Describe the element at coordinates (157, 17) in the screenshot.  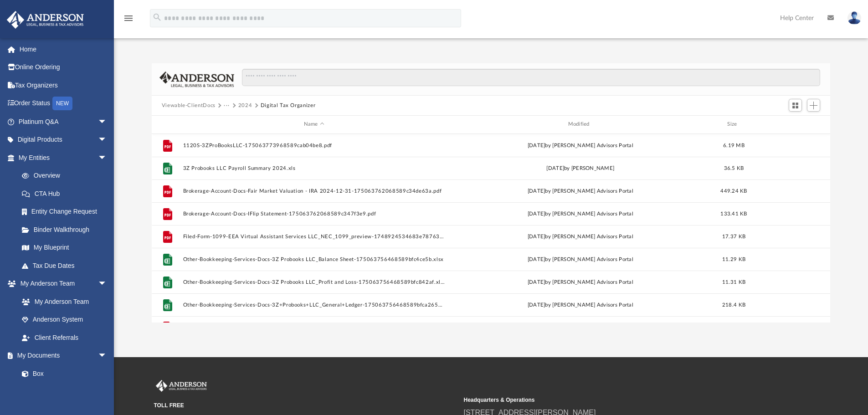
I see `i: search` at that location.